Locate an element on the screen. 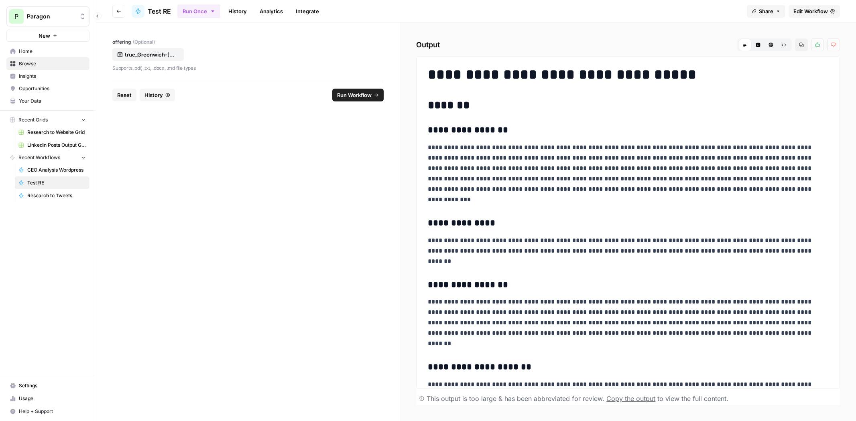 Image resolution: width=856 pixels, height=421 pixels. a: Usage is located at coordinates (48, 399).